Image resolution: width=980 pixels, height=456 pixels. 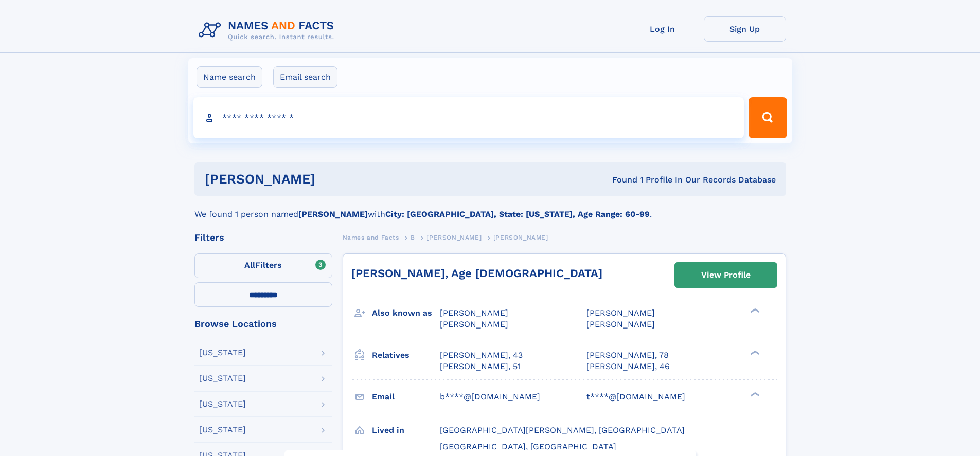 What do you see at coordinates (371, 237) in the screenshot?
I see `a: Names and Facts` at bounding box center [371, 237].